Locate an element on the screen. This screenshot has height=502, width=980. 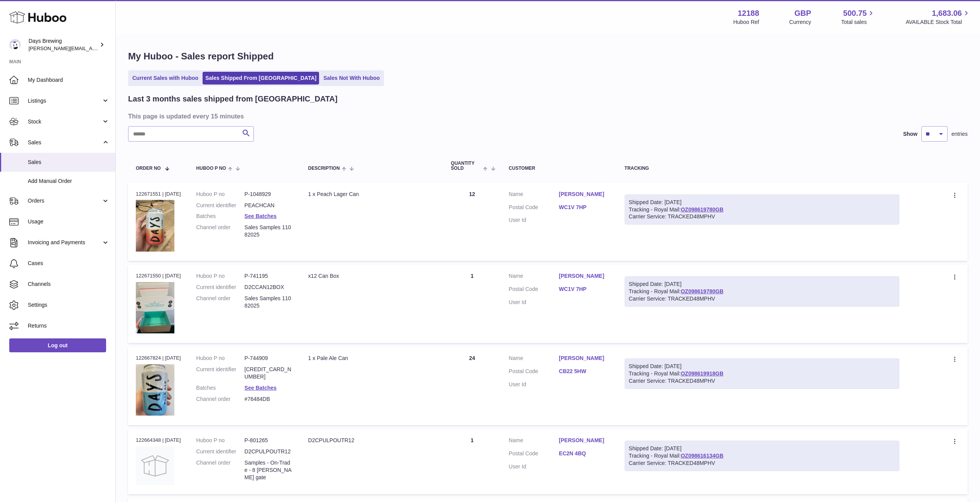
img: 121881680625162.jpg is located at coordinates (155, 308).